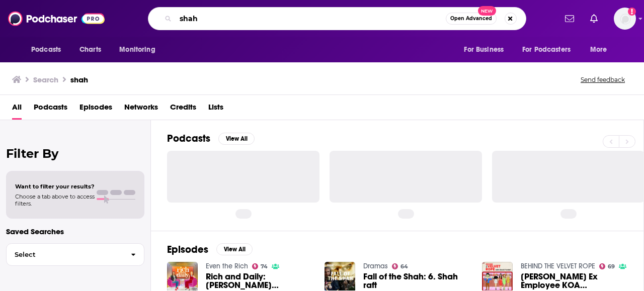  I want to click on h2: Episodes, so click(188, 249).